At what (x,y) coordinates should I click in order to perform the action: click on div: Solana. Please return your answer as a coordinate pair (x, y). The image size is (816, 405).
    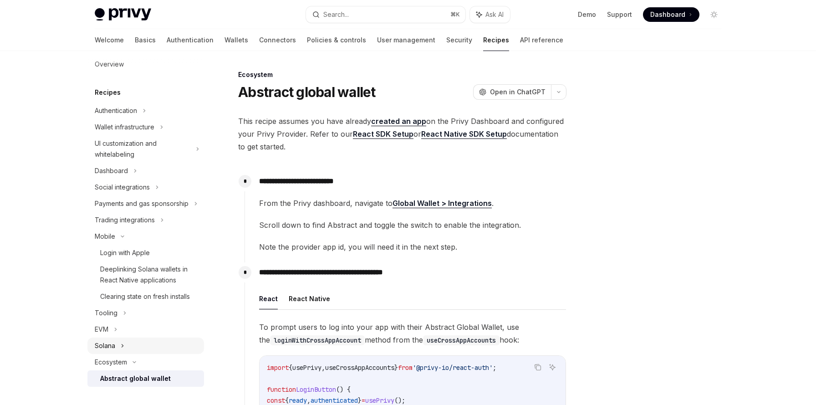
    Looking at the image, I should click on (105, 345).